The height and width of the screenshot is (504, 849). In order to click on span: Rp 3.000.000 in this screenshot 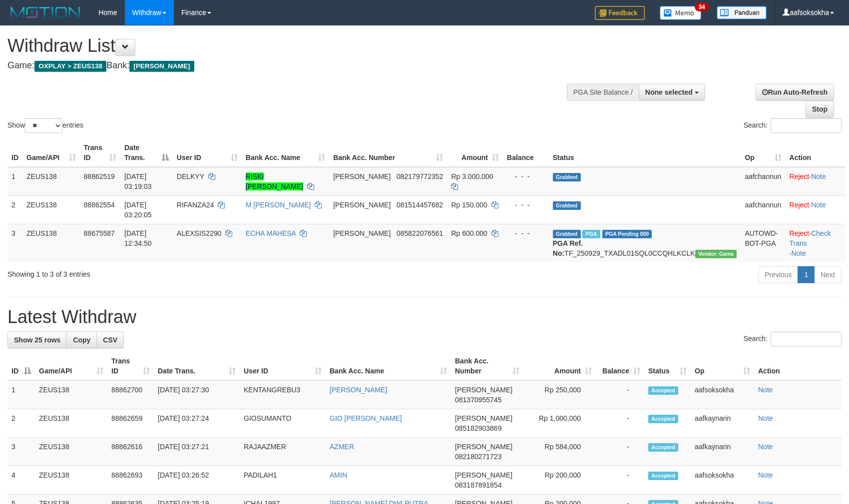, I will do `click(472, 176)`.